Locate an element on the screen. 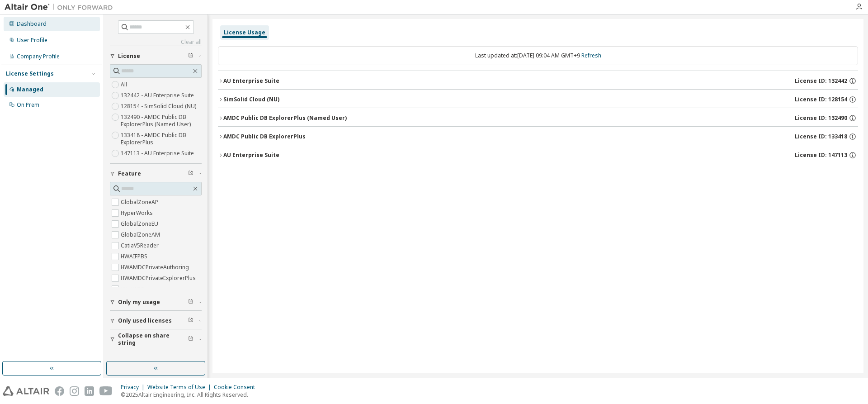 The width and height of the screenshot is (868, 404). button: AMDC Public DB ExplorerPlusLicense ID: 133418 is located at coordinates (538, 137).